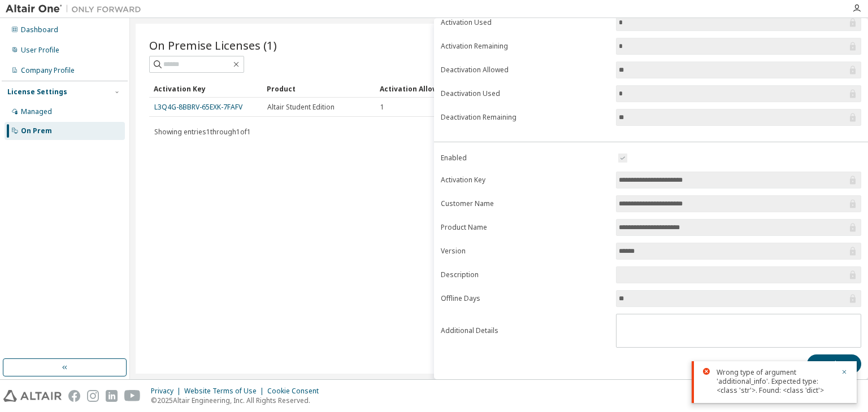 The image size is (868, 412). Describe the element at coordinates (206, 89) in the screenshot. I see `div: Activation Key` at that location.